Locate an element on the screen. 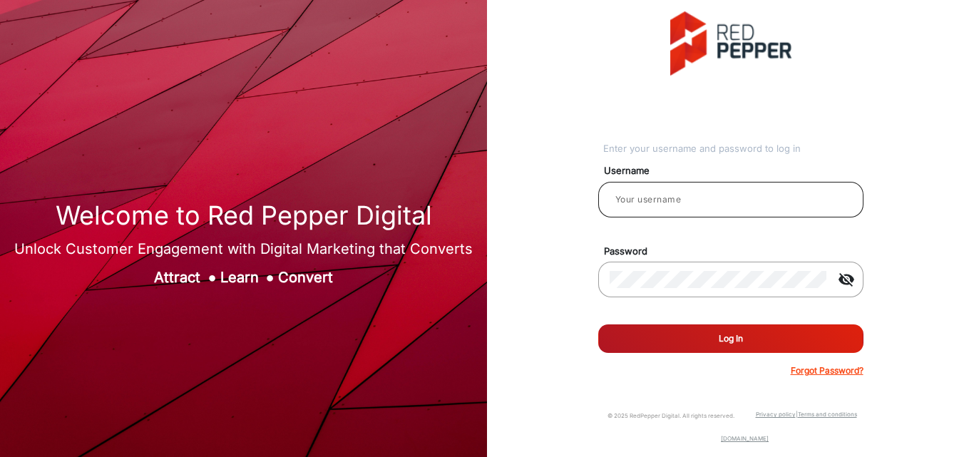  p: Forgot Password? is located at coordinates (827, 371).